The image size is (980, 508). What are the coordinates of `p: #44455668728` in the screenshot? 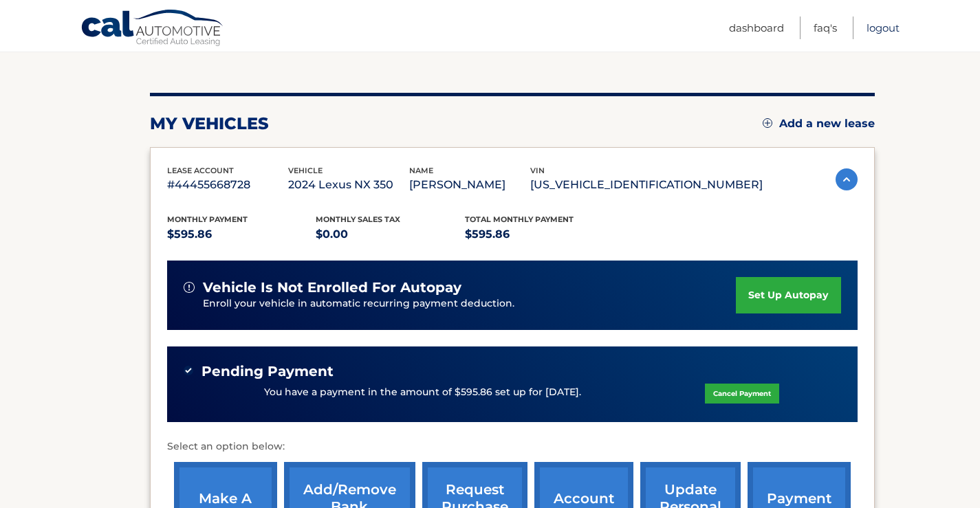 It's located at (228, 185).